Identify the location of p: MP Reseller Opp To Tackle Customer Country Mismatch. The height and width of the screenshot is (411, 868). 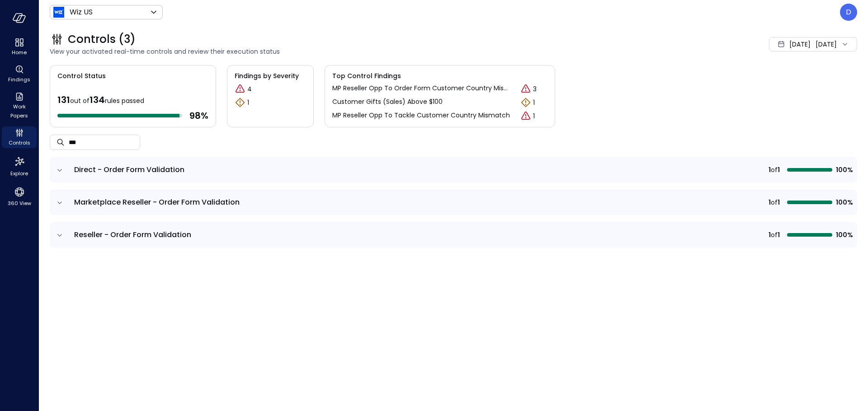
(421, 117).